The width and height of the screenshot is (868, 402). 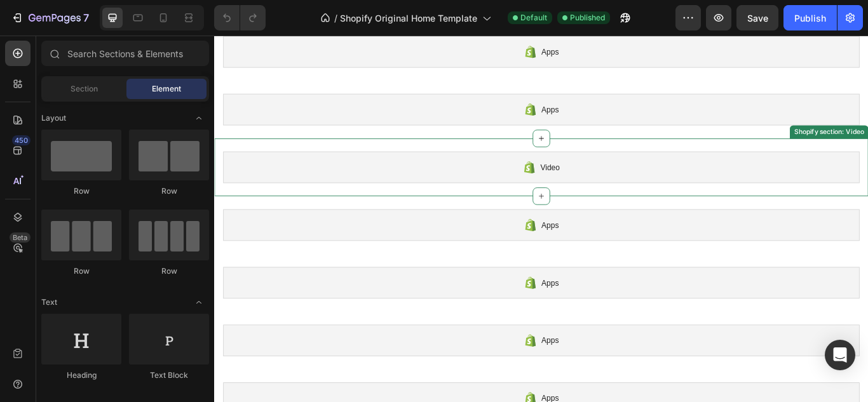 I want to click on div: Beta, so click(x=20, y=238).